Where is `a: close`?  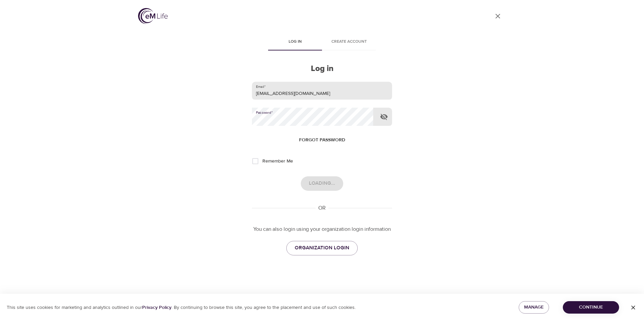 a: close is located at coordinates (498, 16).